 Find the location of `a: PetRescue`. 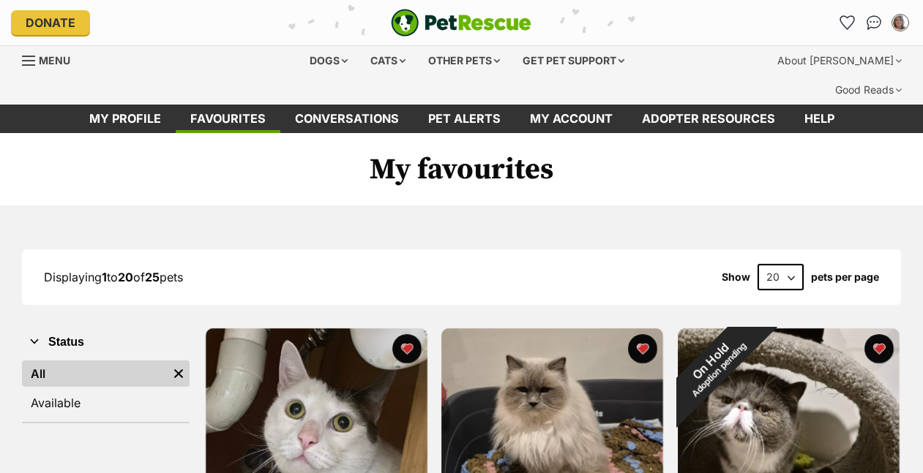

a: PetRescue is located at coordinates (461, 23).